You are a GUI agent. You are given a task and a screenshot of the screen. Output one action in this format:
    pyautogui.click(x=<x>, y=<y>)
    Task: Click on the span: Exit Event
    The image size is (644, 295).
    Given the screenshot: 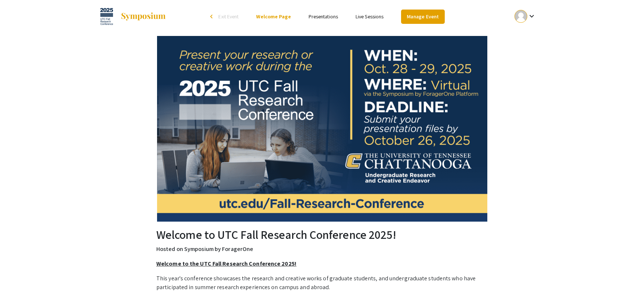 What is the action you would take?
    pyautogui.click(x=228, y=17)
    